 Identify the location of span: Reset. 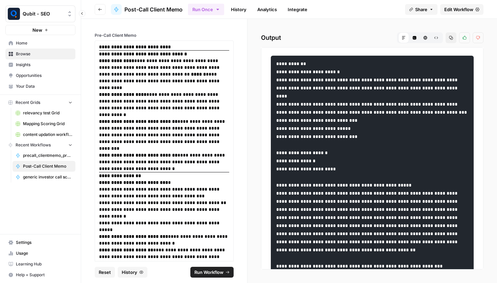
(105, 273).